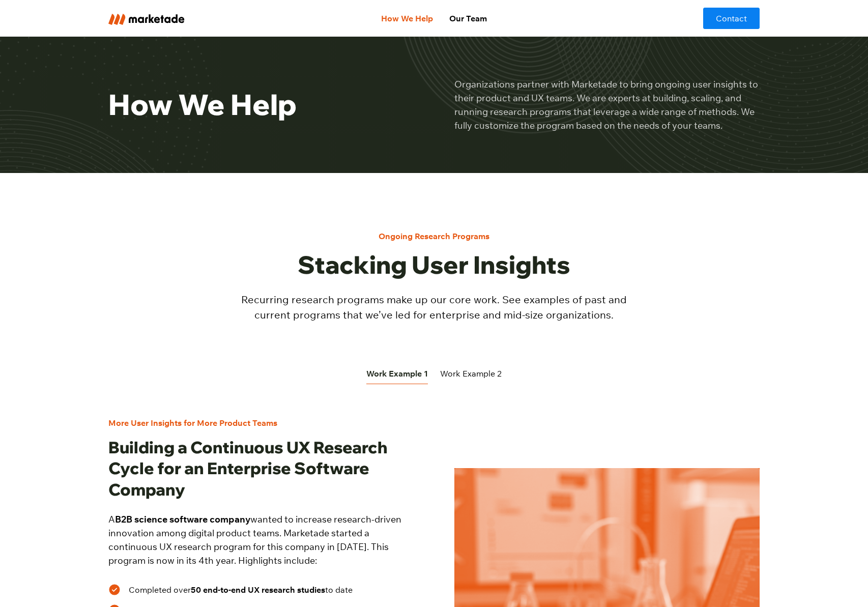  Describe the element at coordinates (607, 105) in the screenshot. I see `p: Organizations partner with Marketade to bring ongoing user insights to their product and UX teams...` at that location.